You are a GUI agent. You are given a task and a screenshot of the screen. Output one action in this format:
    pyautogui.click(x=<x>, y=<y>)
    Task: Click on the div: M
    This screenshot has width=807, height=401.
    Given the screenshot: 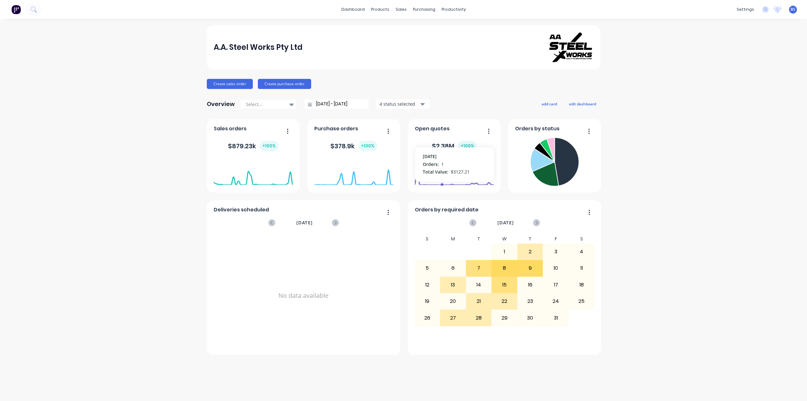 What is the action you would take?
    pyautogui.click(x=453, y=239)
    